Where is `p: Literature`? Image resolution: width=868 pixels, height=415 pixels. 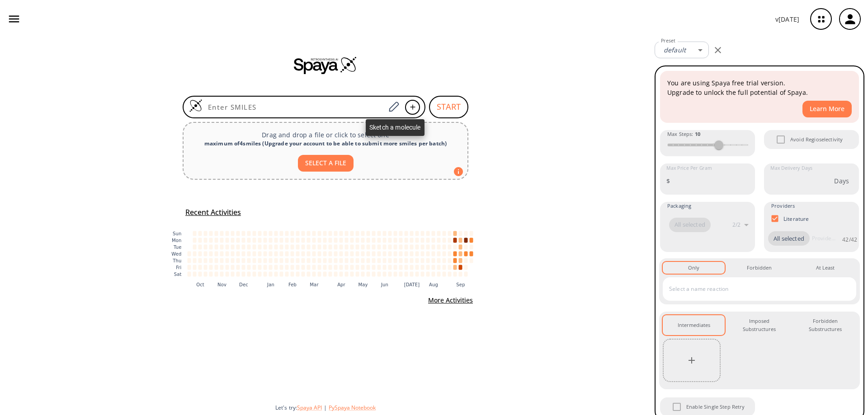 p: Literature is located at coordinates (796, 219).